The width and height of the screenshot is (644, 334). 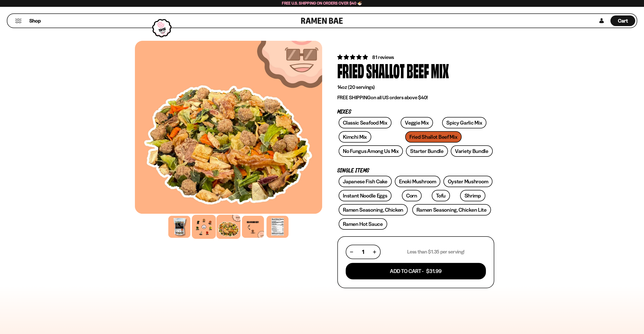 I want to click on a: No Fungus Among Us Mix, so click(x=371, y=151).